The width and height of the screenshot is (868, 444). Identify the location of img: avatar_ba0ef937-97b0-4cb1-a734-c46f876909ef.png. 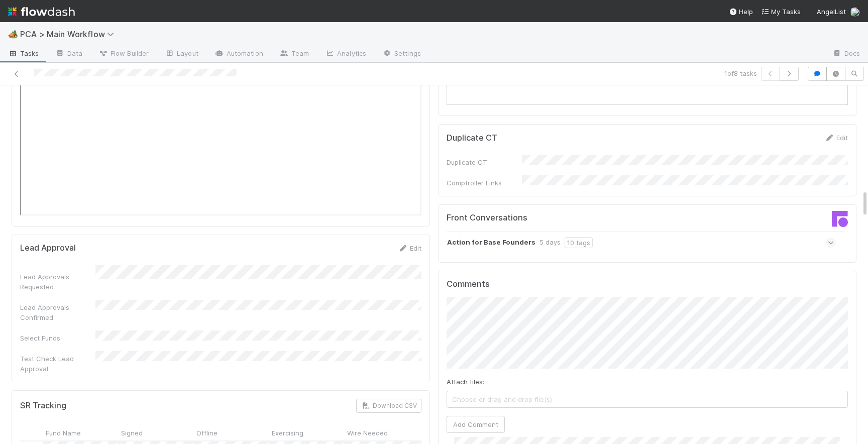
(855, 12).